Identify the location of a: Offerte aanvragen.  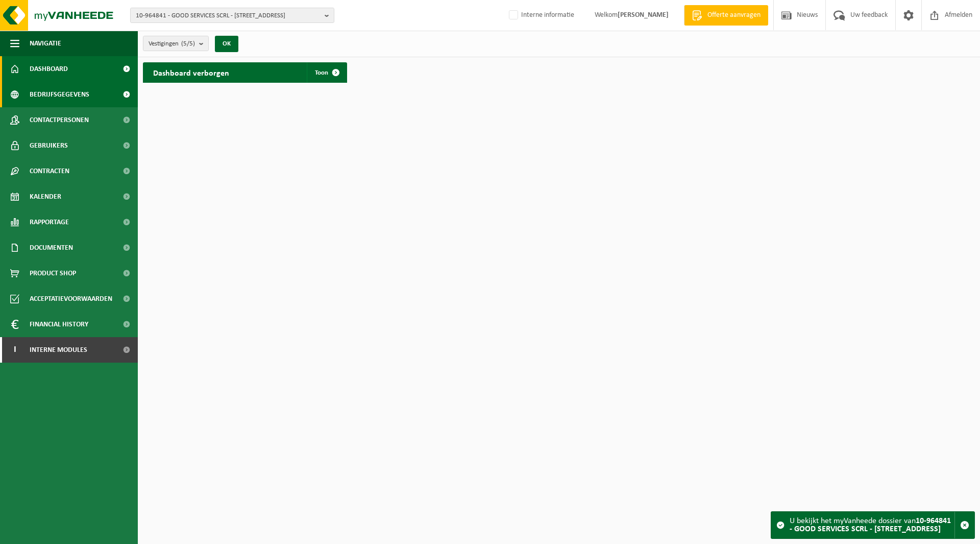
(726, 15).